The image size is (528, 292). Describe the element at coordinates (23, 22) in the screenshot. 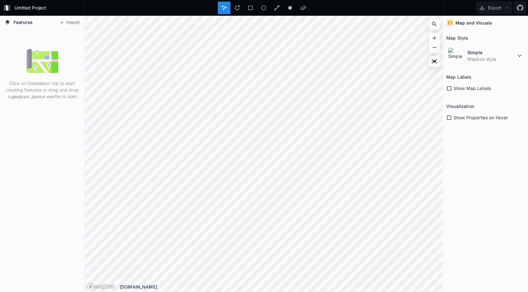

I see `span: Features` at that location.